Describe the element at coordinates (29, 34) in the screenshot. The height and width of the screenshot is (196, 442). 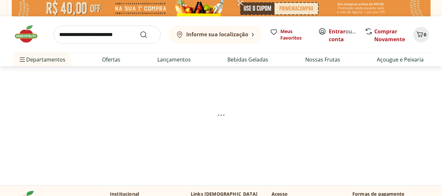
I see `img: Hortifruti` at that location.